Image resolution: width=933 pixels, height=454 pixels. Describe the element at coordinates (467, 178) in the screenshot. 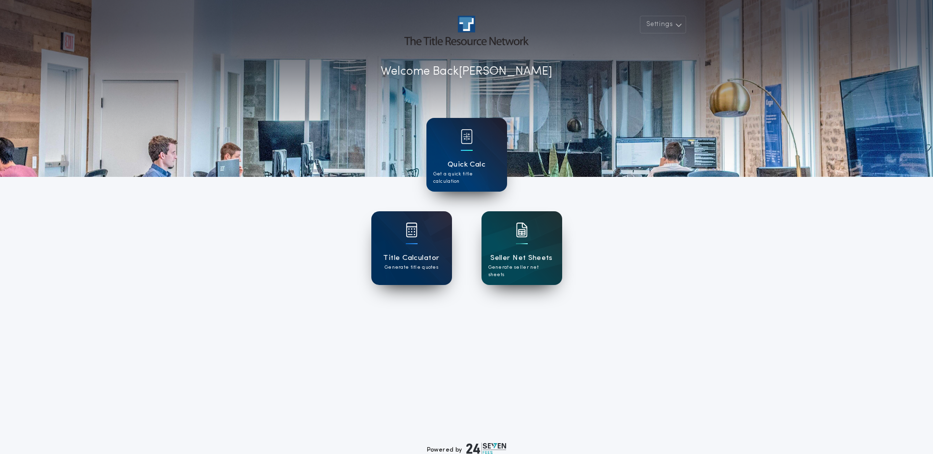

I see `p: Get a quick title calculation` at that location.